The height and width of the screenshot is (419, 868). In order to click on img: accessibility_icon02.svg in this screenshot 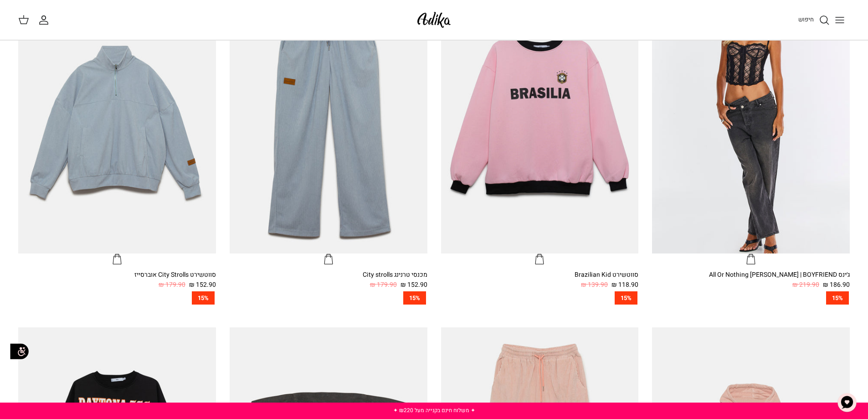, I will do `click(19, 351)`.